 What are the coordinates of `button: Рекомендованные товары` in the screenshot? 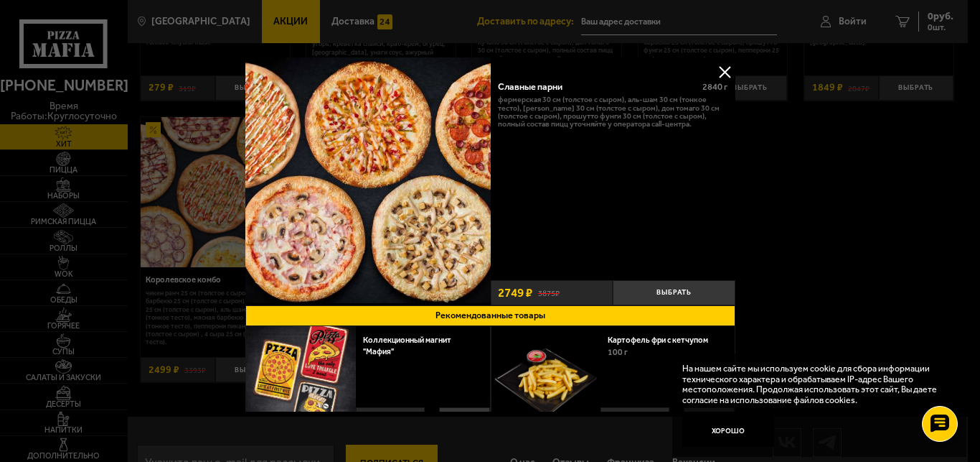 It's located at (490, 316).